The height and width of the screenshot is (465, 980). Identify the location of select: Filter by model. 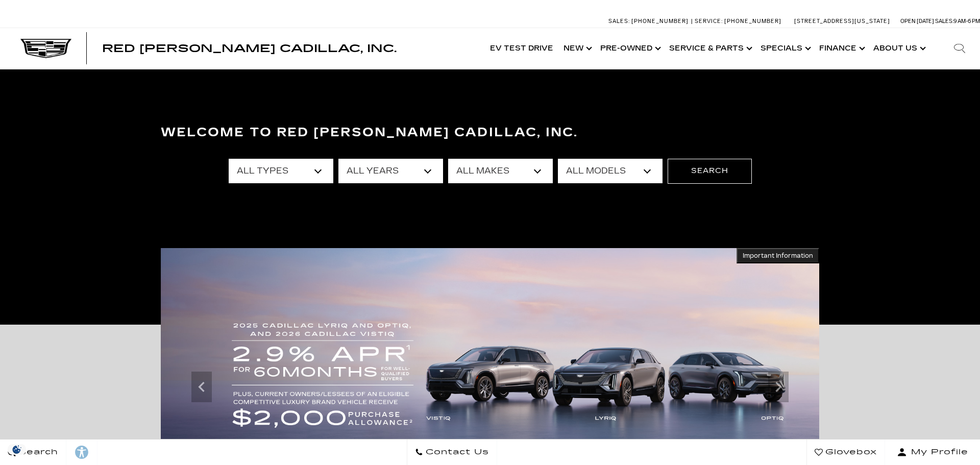
(610, 171).